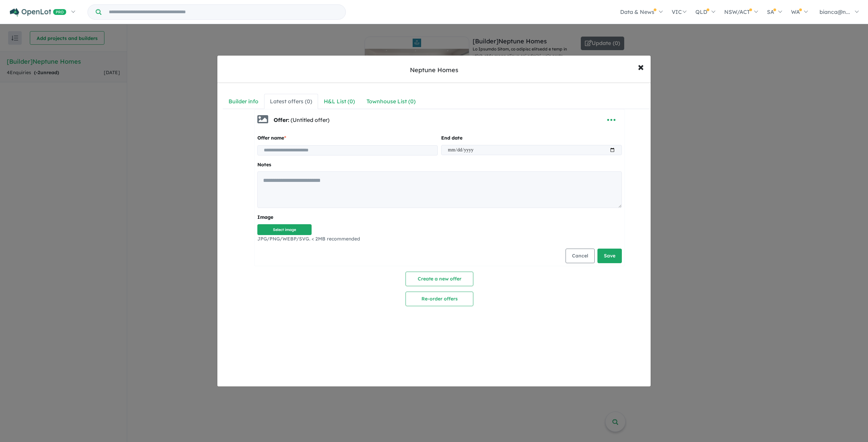  What do you see at coordinates (440, 279) in the screenshot?
I see `button: Create a new offer` at bounding box center [440, 279].